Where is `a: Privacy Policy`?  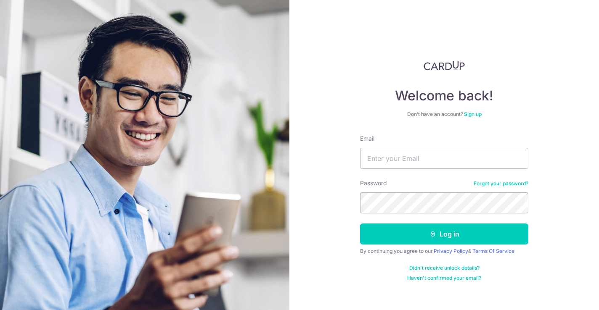
a: Privacy Policy is located at coordinates (451, 251).